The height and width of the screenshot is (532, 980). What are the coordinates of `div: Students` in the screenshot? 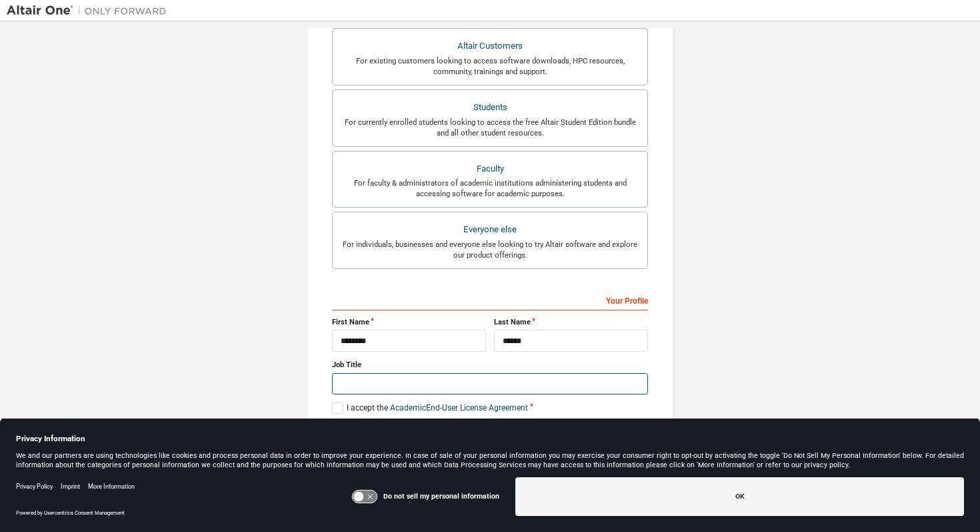 It's located at (490, 107).